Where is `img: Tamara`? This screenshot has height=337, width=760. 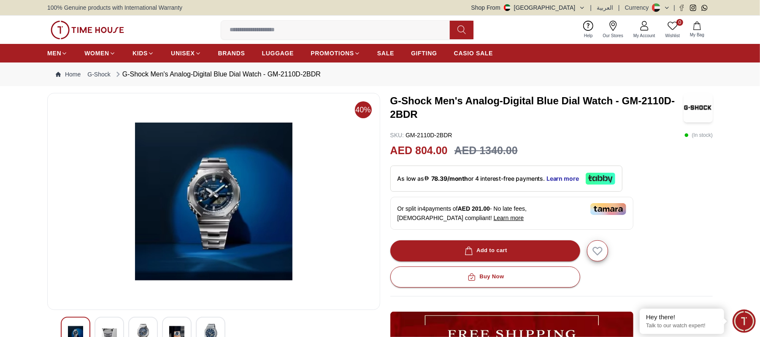 img: Tamara is located at coordinates (608, 209).